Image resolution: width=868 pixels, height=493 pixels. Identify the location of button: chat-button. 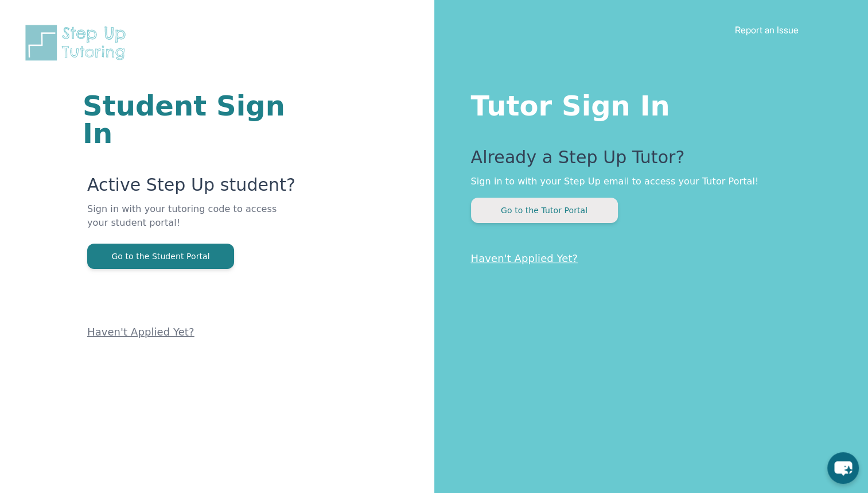
(843, 467).